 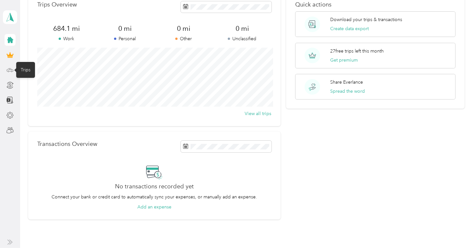 What do you see at coordinates (258, 114) in the screenshot?
I see `button: View all trips` at bounding box center [258, 114].